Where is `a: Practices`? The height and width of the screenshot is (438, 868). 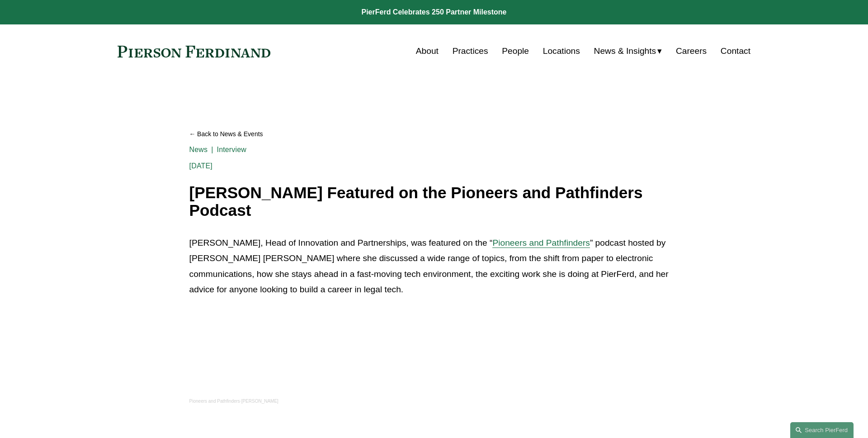
a: Practices is located at coordinates (470, 51).